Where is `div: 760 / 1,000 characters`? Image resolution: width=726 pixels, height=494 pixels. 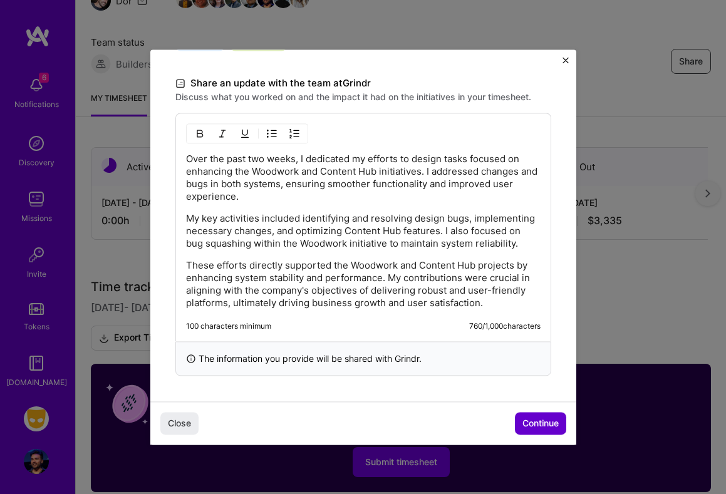 div: 760 / 1,000 characters is located at coordinates (505, 326).